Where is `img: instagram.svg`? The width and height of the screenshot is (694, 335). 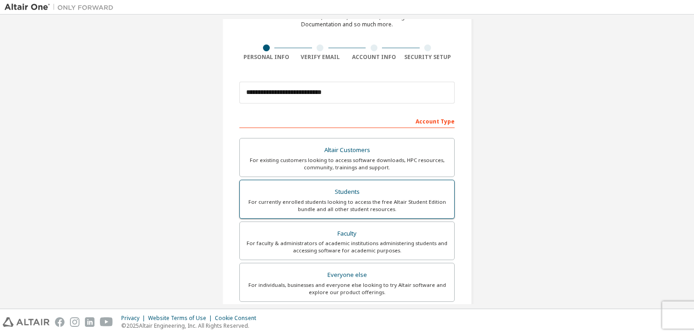 img: instagram.svg is located at coordinates (74, 322).